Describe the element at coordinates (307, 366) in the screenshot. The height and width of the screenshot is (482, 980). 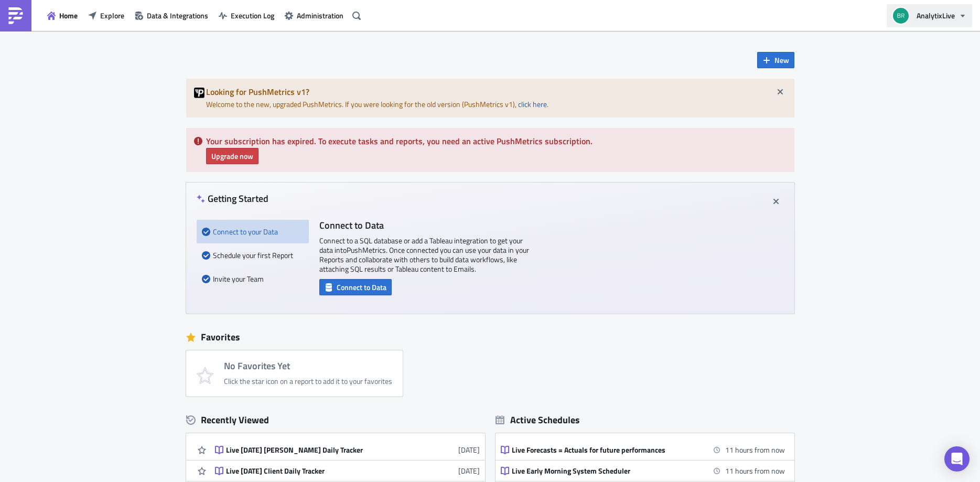
I see `h4: No Favorites Yet` at that location.